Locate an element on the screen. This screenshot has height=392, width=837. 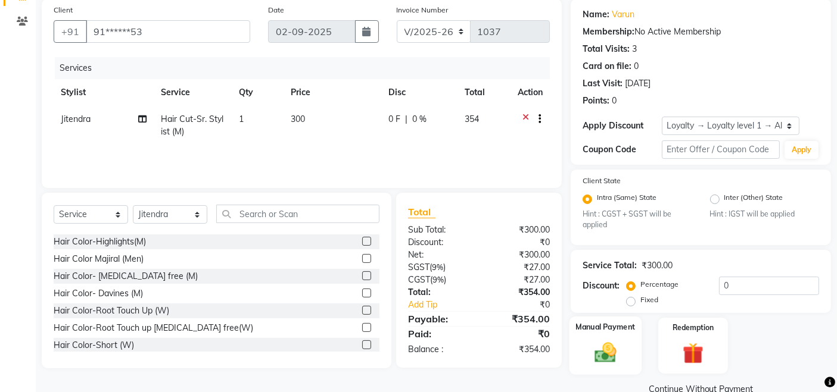
button: Apply is located at coordinates (801, 150).